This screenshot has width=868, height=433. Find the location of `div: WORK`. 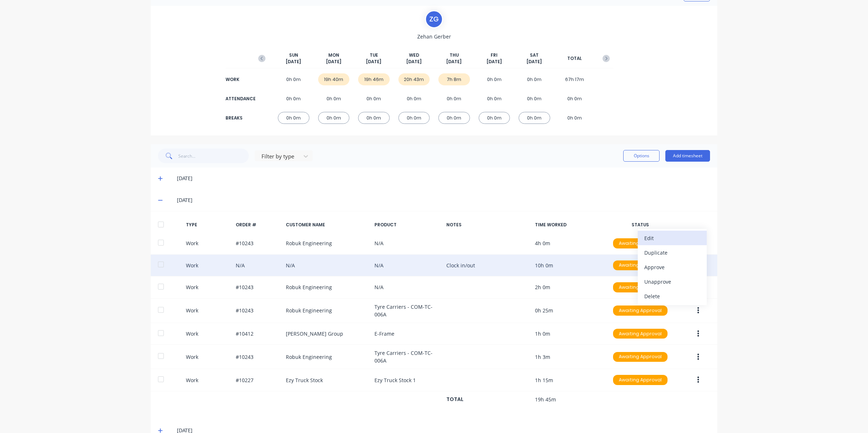

div: WORK is located at coordinates (240, 79).